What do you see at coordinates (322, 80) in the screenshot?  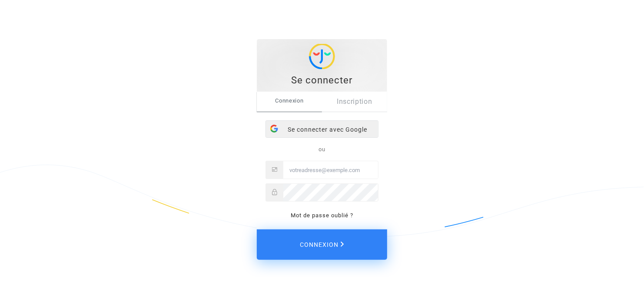 I see `div: Se connecter` at bounding box center [322, 80].